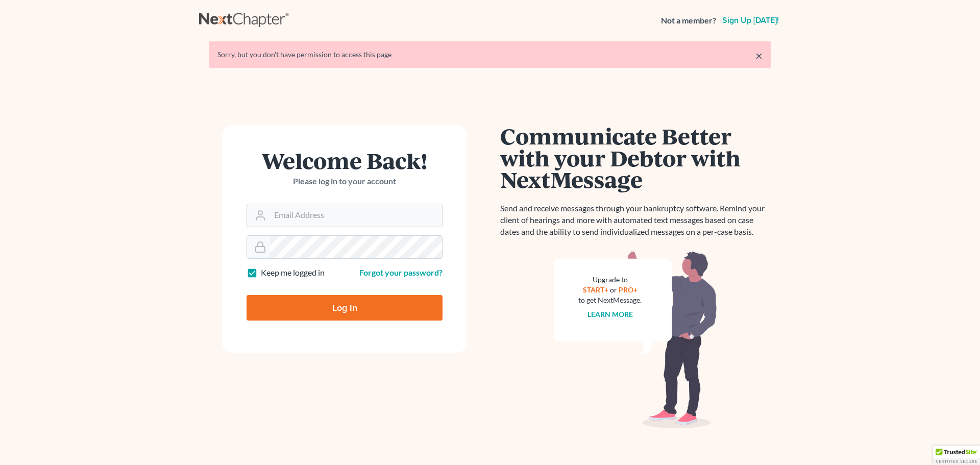  What do you see at coordinates (356, 216) in the screenshot?
I see `input: Email Address` at bounding box center [356, 216].